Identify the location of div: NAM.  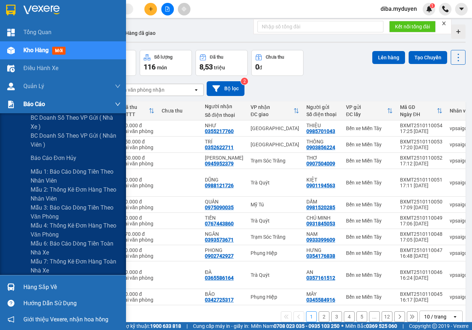
(322, 234).